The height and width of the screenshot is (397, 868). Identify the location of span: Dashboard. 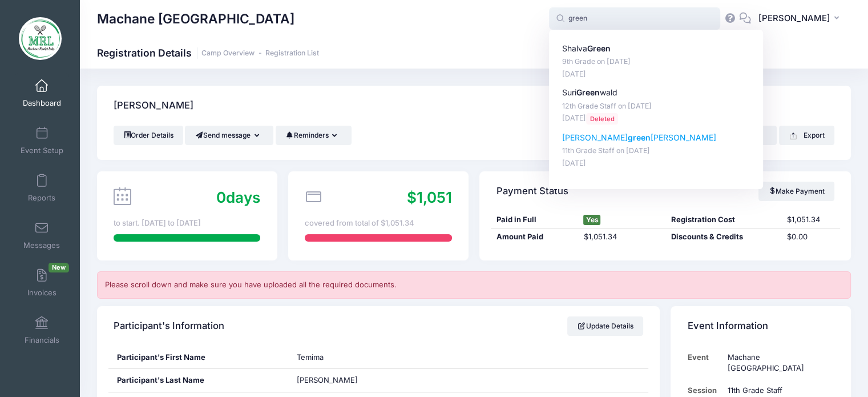
(42, 103).